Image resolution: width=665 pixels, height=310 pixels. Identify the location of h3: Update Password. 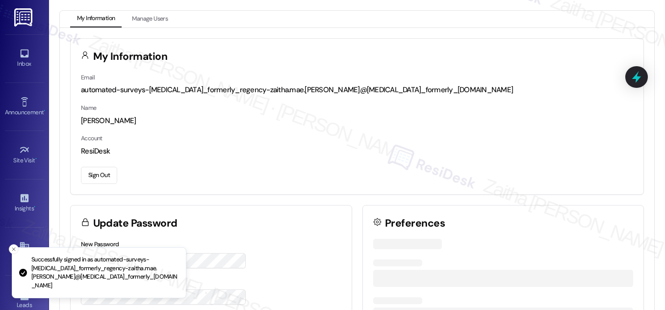
(135, 223).